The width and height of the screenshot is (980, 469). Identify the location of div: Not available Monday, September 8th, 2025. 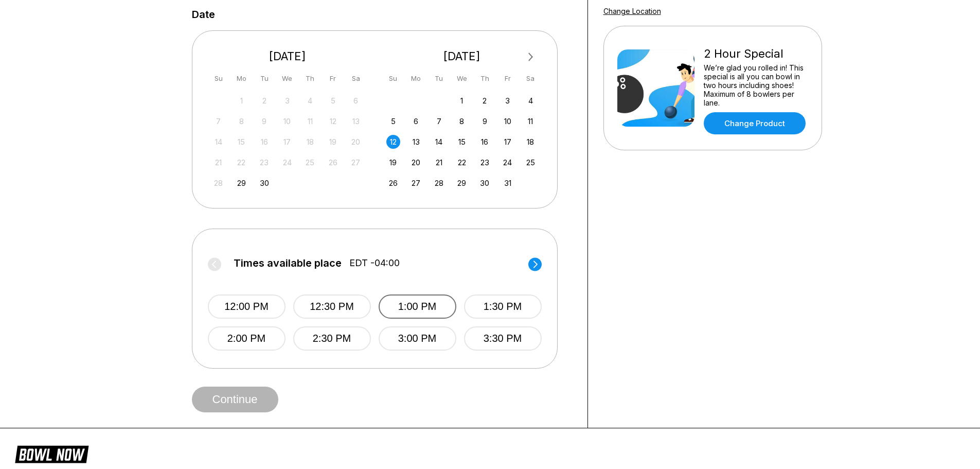
(241, 121).